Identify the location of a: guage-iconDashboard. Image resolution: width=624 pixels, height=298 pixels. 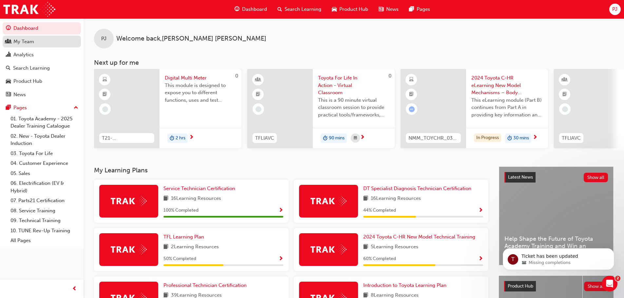
(250, 9).